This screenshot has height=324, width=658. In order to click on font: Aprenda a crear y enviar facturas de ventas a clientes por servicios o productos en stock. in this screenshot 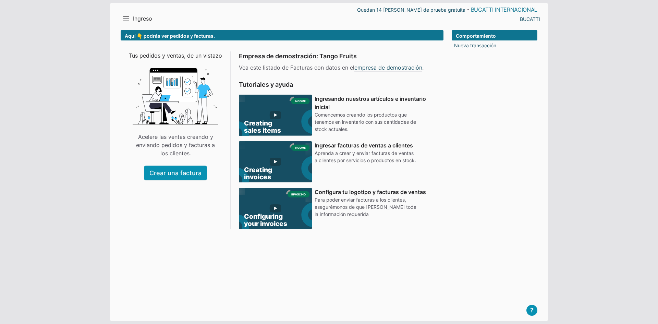, I will do `click(365, 157)`.